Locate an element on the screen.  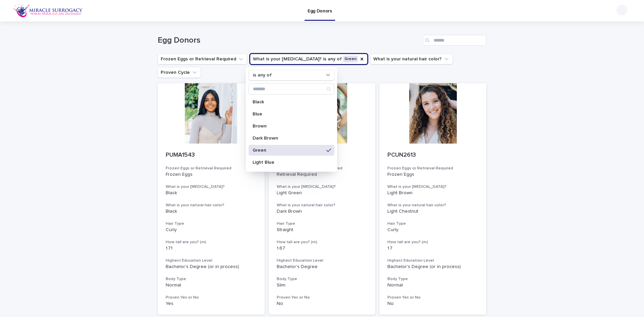
p: Yes is located at coordinates (211, 304).